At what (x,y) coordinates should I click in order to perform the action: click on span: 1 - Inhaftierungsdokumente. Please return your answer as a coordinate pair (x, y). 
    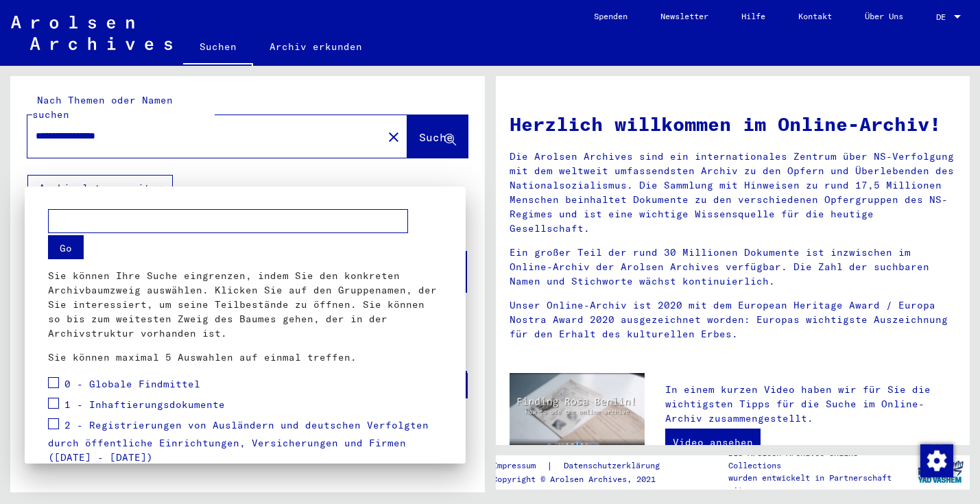
    Looking at the image, I should click on (145, 405).